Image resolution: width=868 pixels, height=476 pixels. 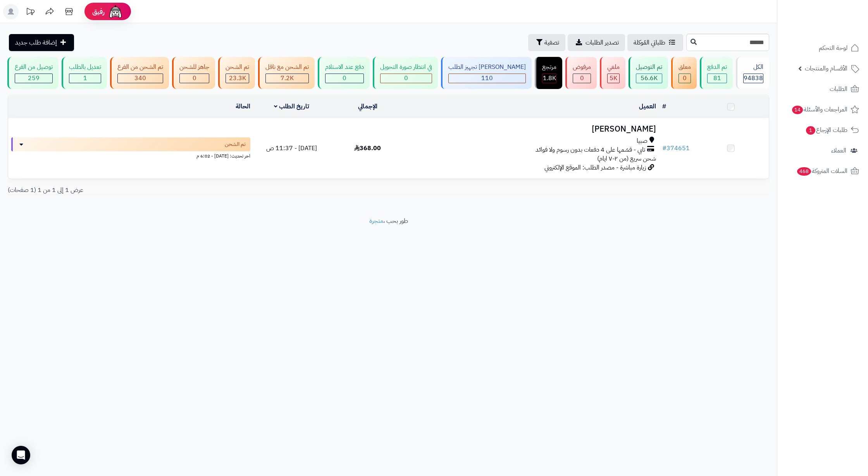 What do you see at coordinates (822, 171) in the screenshot?
I see `span: السلات المتروكة` at bounding box center [822, 171].